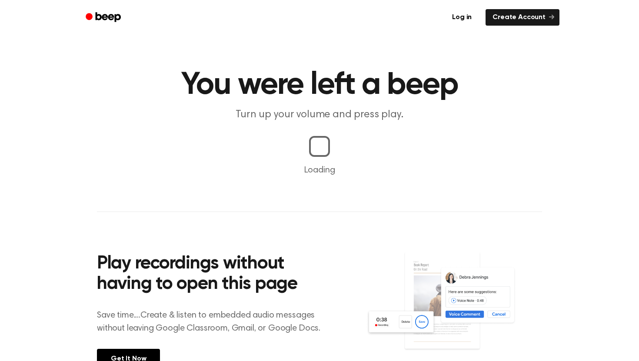  Describe the element at coordinates (522, 17) in the screenshot. I see `a: Create Account` at that location.